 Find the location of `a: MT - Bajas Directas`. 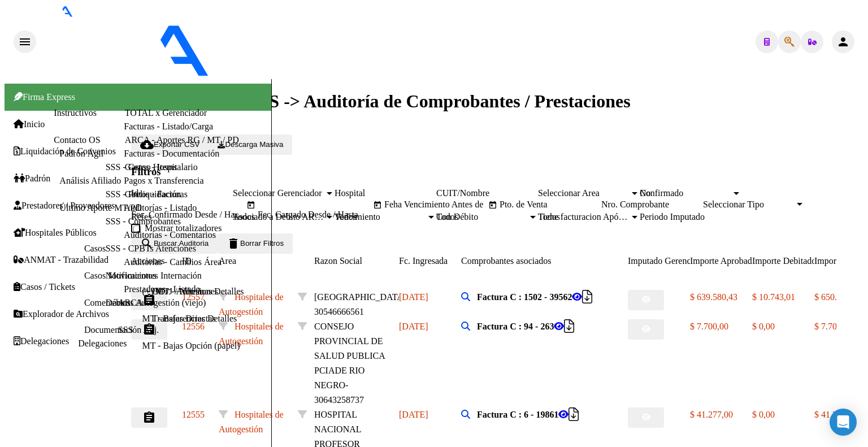

a: MT - Bajas Directas is located at coordinates (179, 319).